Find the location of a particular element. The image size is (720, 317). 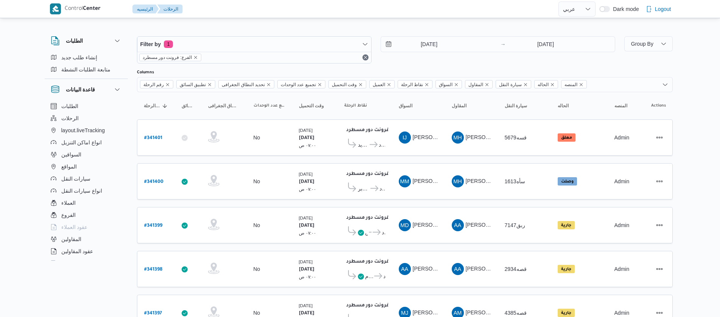

div: Mahmood Muhammad Mahmood Farj is located at coordinates (405, 182).